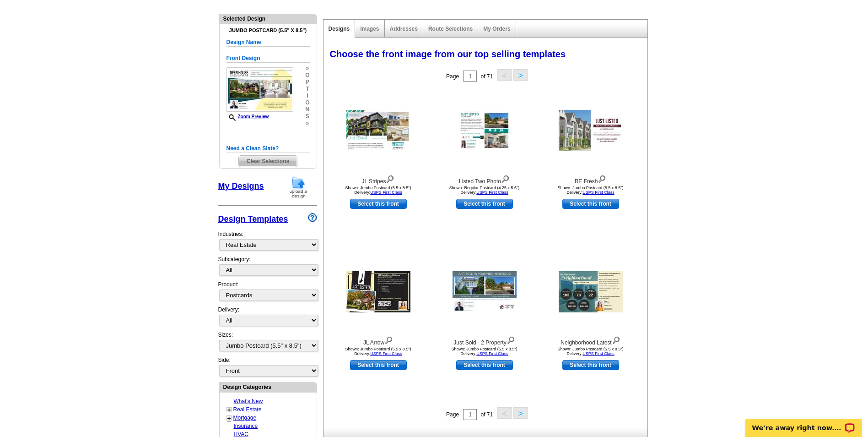 This screenshot has height=437, width=868. I want to click on button: Open LiveChat chat widget, so click(111, 20).